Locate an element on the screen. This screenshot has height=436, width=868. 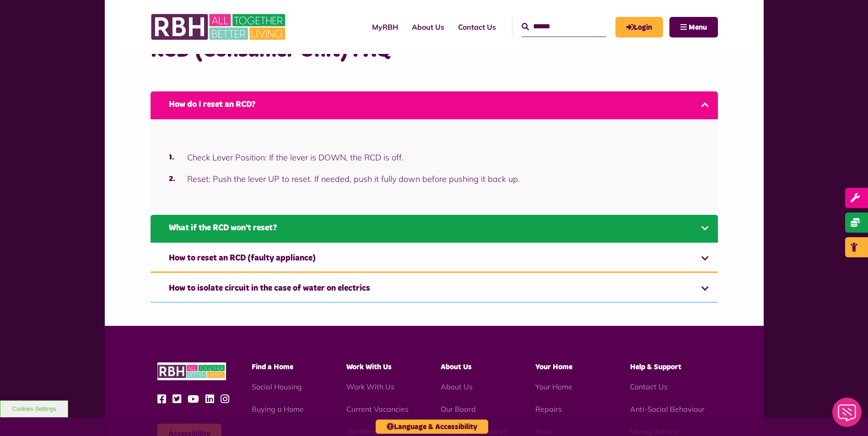
span: Menu is located at coordinates (698, 27).